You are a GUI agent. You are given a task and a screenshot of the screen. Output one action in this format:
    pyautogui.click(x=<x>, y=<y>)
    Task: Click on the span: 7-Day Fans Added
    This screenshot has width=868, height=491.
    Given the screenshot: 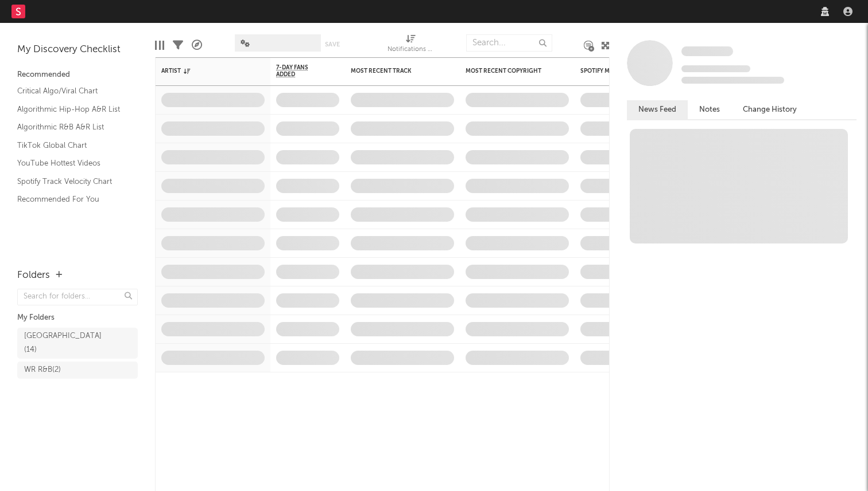 What is the action you would take?
    pyautogui.click(x=299, y=71)
    